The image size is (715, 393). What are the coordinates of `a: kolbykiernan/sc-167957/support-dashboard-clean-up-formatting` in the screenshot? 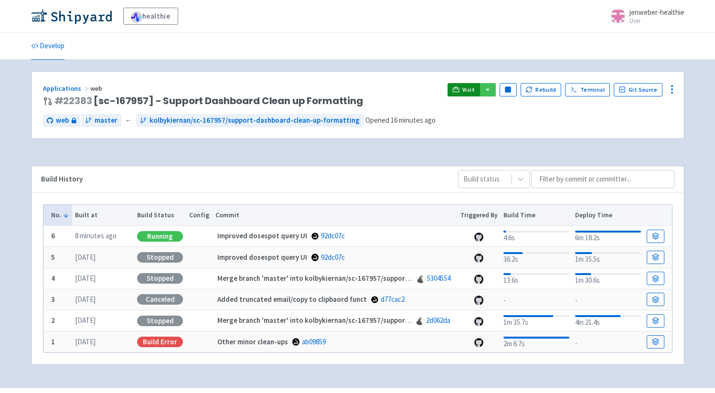 It's located at (250, 120).